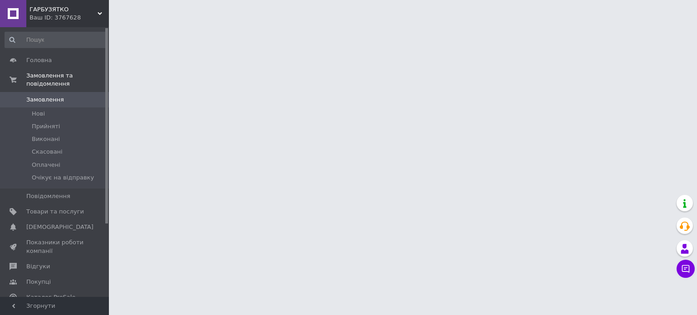  I want to click on span: Замовлення, so click(45, 100).